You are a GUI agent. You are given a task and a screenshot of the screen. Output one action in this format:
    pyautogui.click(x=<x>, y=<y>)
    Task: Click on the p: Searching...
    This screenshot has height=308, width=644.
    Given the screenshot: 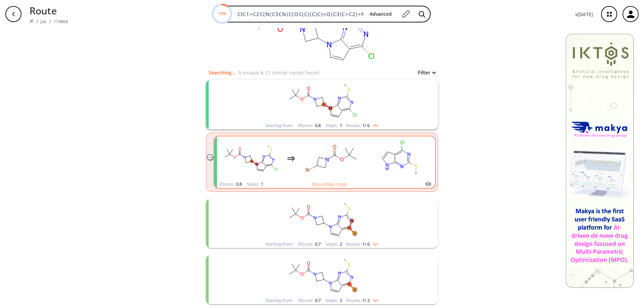 What is the action you would take?
    pyautogui.click(x=222, y=73)
    